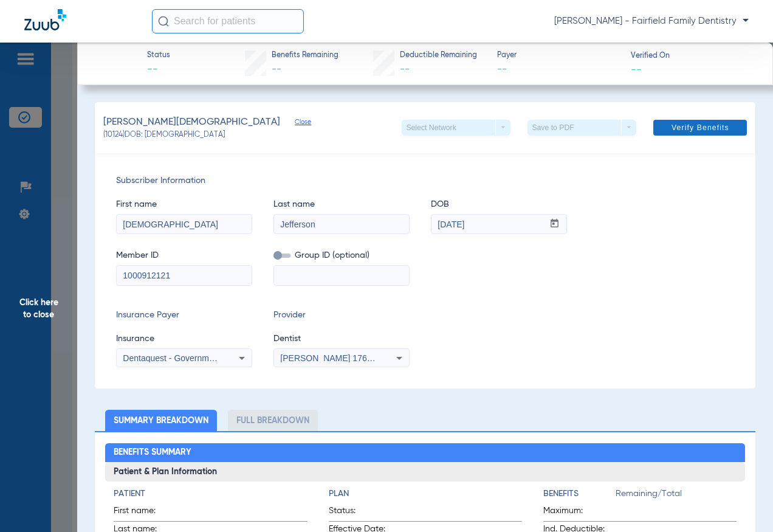 The image size is (773, 532). I want to click on input: Search for patients, so click(228, 21).